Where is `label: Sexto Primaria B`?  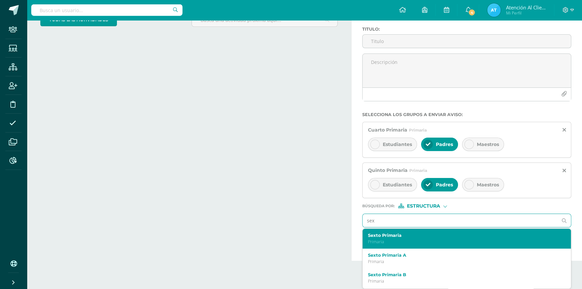
label: Sexto Primaria B is located at coordinates (462, 274).